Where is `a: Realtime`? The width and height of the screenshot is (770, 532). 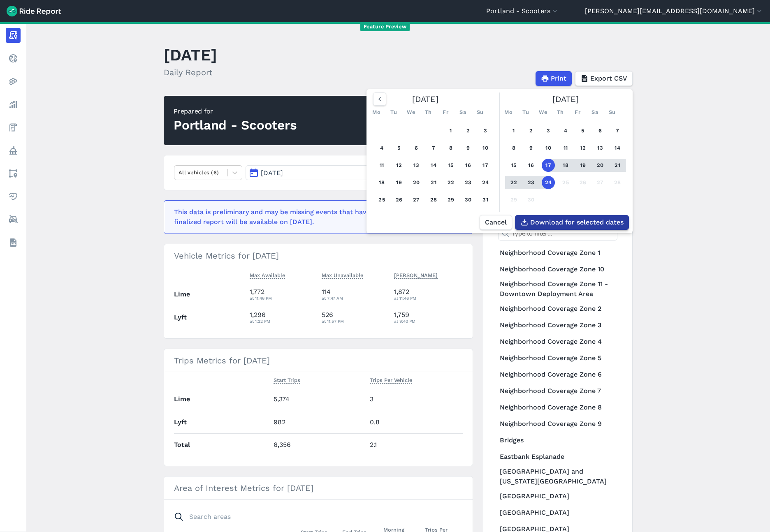
a: Realtime is located at coordinates (13, 59).